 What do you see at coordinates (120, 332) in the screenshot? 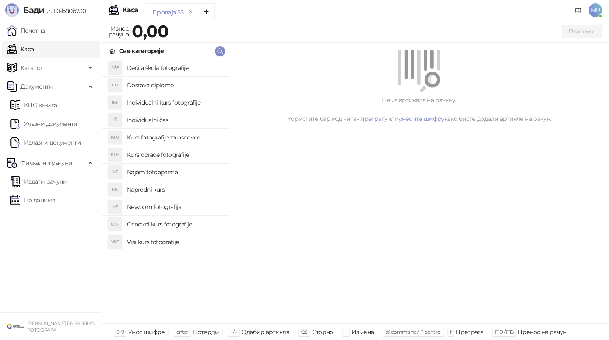
I see `span: 0-9` at bounding box center [120, 332].